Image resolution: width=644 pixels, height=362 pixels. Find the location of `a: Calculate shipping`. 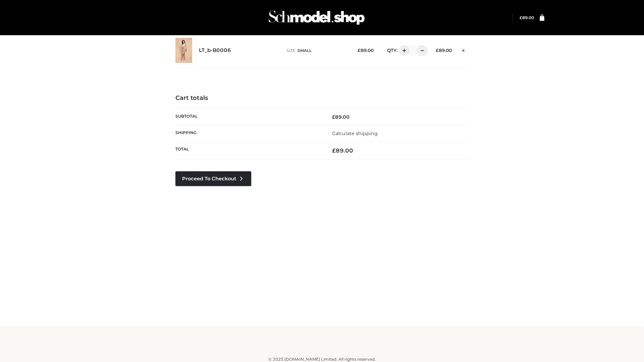

a: Calculate shipping is located at coordinates (355, 133).